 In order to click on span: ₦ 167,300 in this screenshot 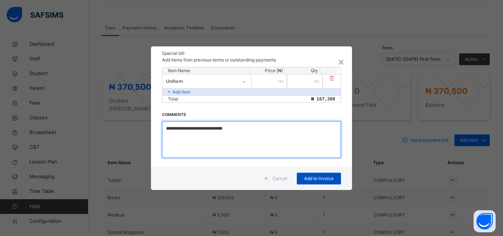, I will do `click(323, 99)`.